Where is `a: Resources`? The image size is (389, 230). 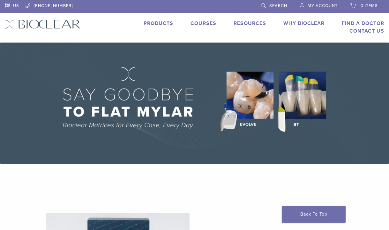 a: Resources is located at coordinates (250, 23).